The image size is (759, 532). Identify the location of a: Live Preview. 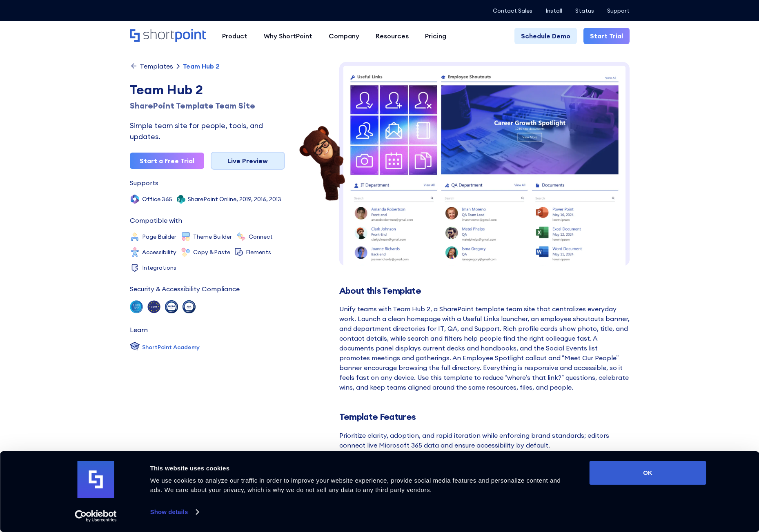
(248, 161).